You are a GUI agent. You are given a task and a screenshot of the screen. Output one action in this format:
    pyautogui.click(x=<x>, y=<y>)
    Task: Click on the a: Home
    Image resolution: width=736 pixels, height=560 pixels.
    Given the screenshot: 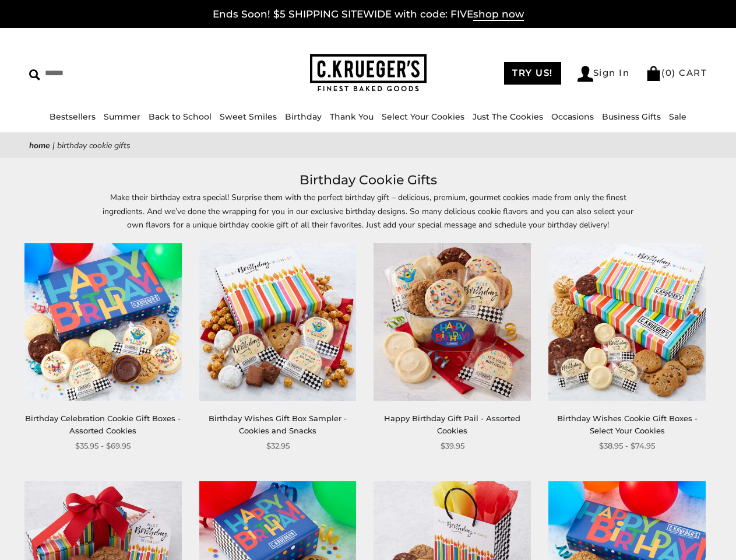 What is the action you would take?
    pyautogui.click(x=39, y=145)
    